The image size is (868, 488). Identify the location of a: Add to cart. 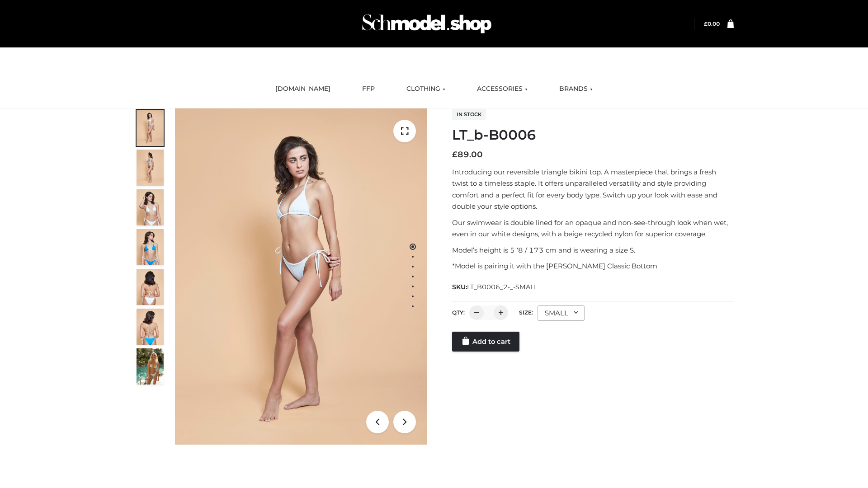
(486, 341).